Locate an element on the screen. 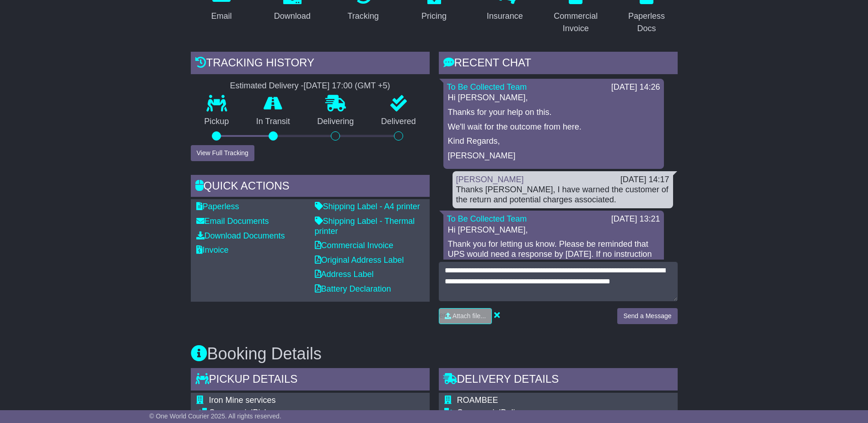 Image resolution: width=868 pixels, height=423 pixels. div: Estimated Delivery - is located at coordinates (310, 86).